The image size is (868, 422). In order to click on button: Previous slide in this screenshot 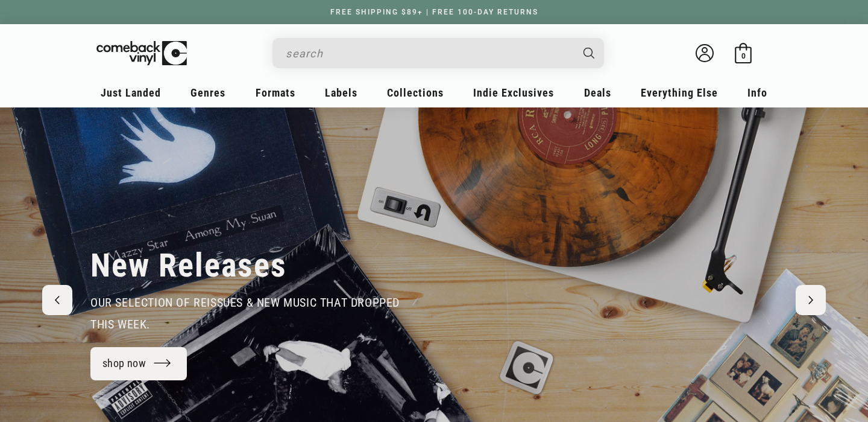, I will do `click(57, 300)`.